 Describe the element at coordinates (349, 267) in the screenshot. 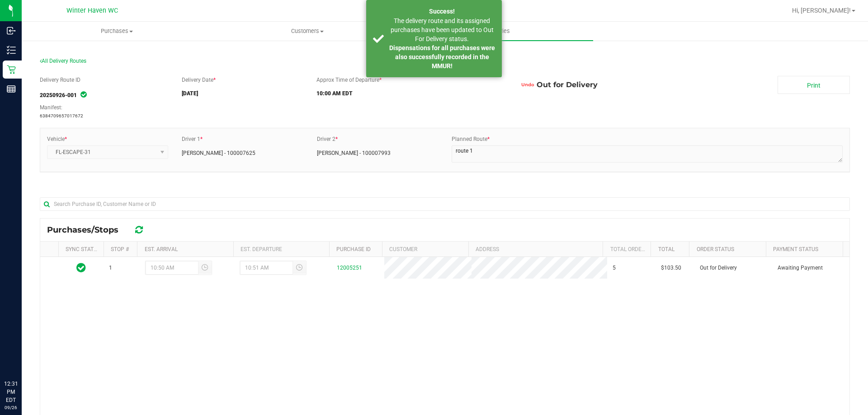

I see `a: 12005251` at that location.